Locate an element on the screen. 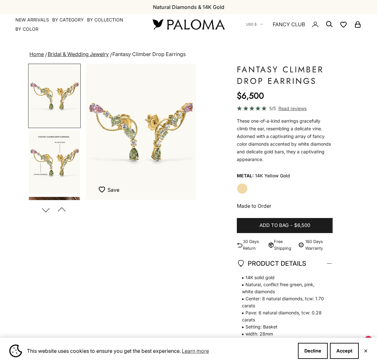  span: Fantasy Climber Drop Earrings is located at coordinates (149, 54).